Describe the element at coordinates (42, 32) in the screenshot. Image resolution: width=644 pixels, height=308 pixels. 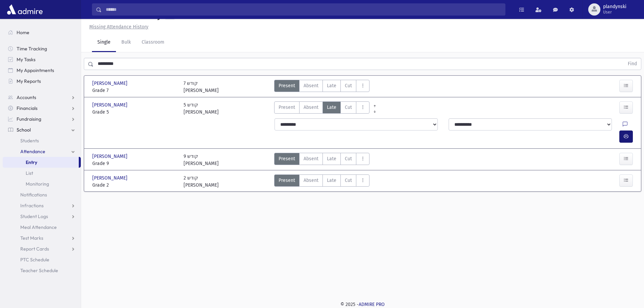
I see `a: Home` at that location.